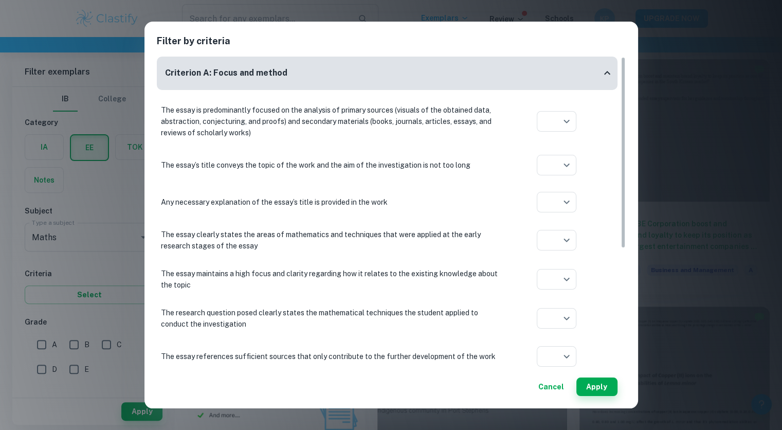 This screenshot has width=782, height=430. Describe the element at coordinates (387, 73) in the screenshot. I see `div: Criterion A: Focus and method` at that location.